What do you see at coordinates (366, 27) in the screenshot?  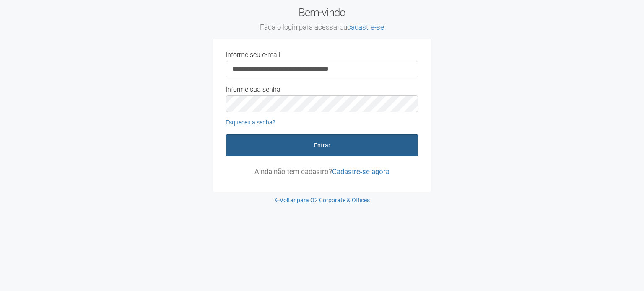 I see `a: cadastre-se` at bounding box center [366, 27].